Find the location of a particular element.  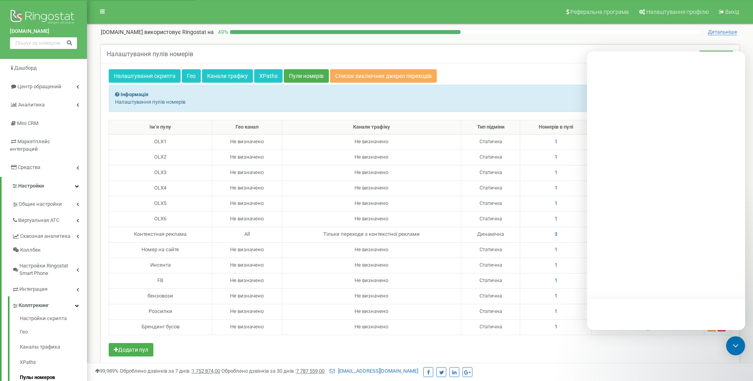

th: Канали трафіку is located at coordinates (371, 127).